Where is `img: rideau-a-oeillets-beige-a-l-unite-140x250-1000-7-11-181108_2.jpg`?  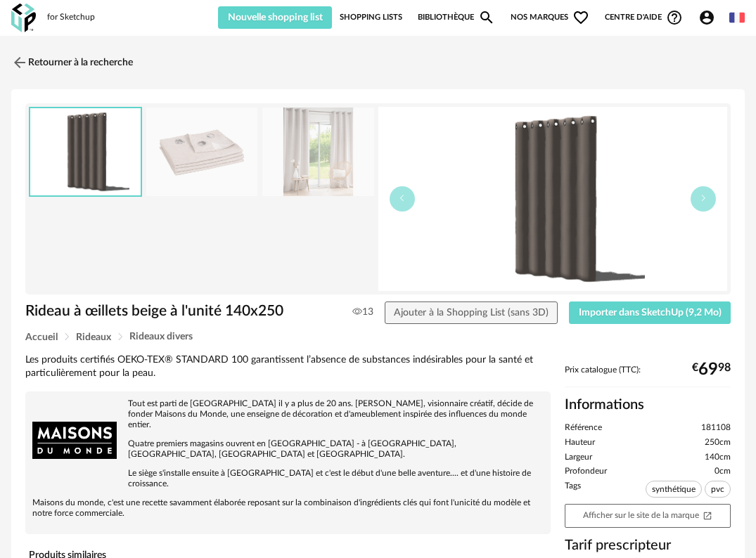
img: rideau-a-oeillets-beige-a-l-unite-140x250-1000-7-11-181108_2.jpg is located at coordinates (318, 151).